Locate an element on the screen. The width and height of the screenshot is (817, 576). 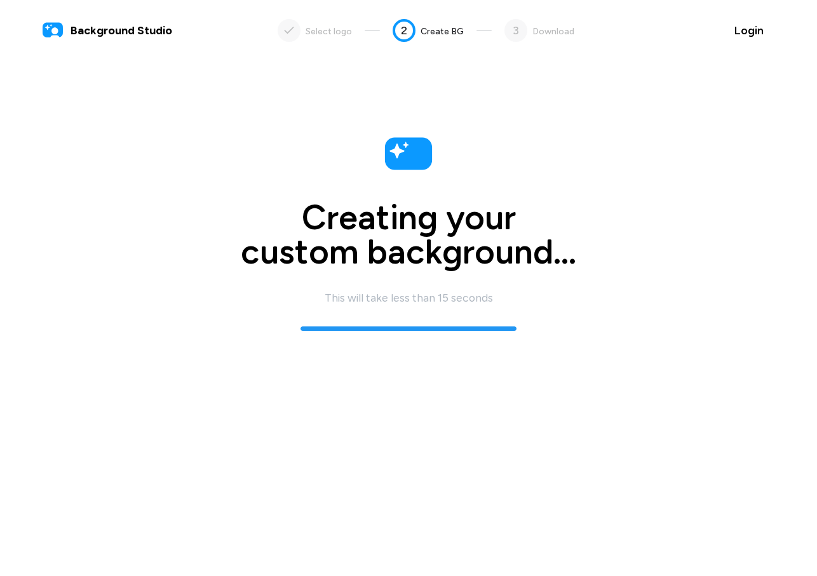
h1: Creating your custom background... is located at coordinates (408, 235).